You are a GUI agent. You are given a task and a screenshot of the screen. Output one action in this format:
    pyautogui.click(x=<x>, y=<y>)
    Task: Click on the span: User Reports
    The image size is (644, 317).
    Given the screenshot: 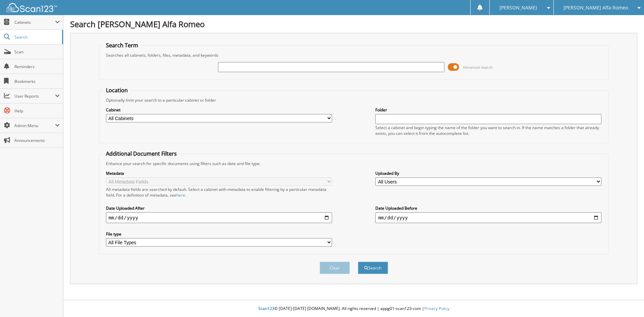 What is the action you would take?
    pyautogui.click(x=35, y=96)
    